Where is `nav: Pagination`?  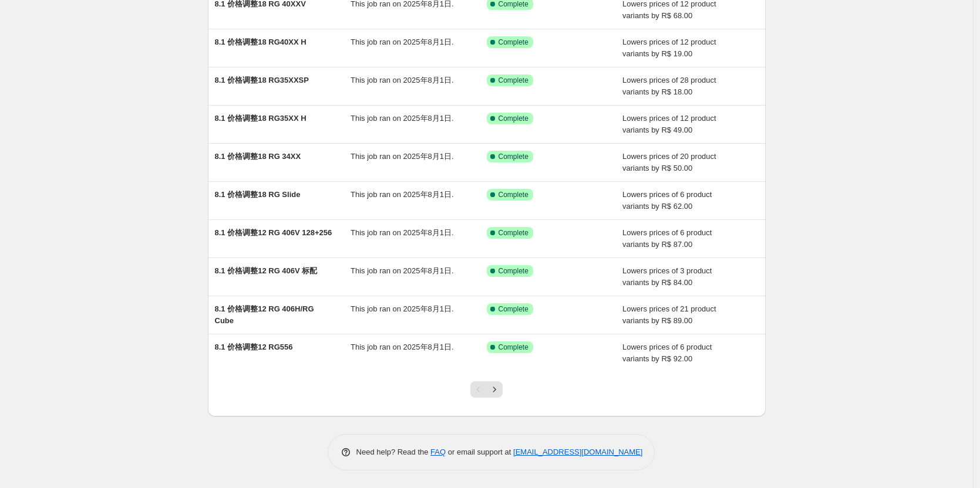
nav: Pagination is located at coordinates (487, 390).